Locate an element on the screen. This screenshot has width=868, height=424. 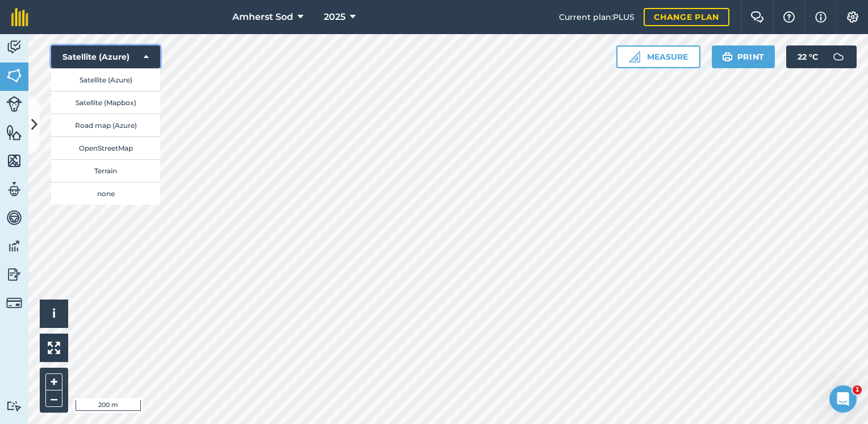
button: Terrain is located at coordinates (106, 170).